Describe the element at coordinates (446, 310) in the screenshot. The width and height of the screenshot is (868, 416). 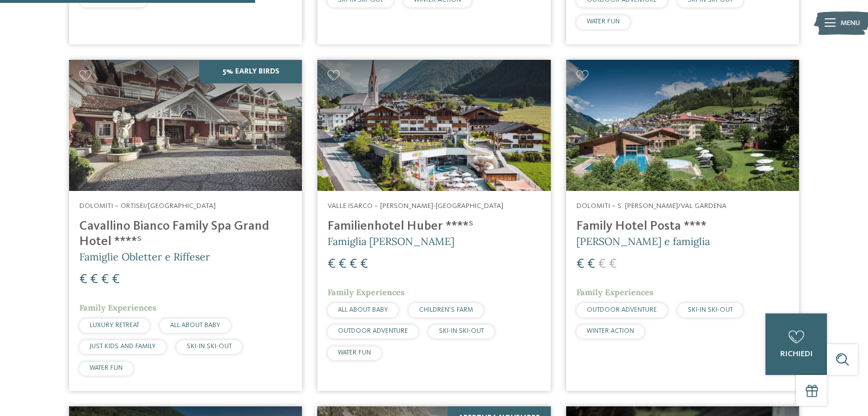
I see `span: CHILDREN’S FARM` at that location.